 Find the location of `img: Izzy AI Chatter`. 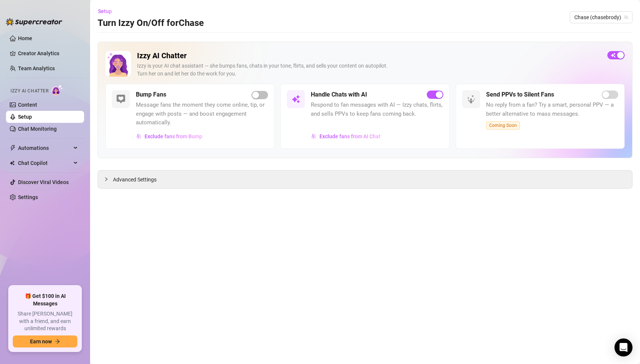

img: Izzy AI Chatter is located at coordinates (119, 64).